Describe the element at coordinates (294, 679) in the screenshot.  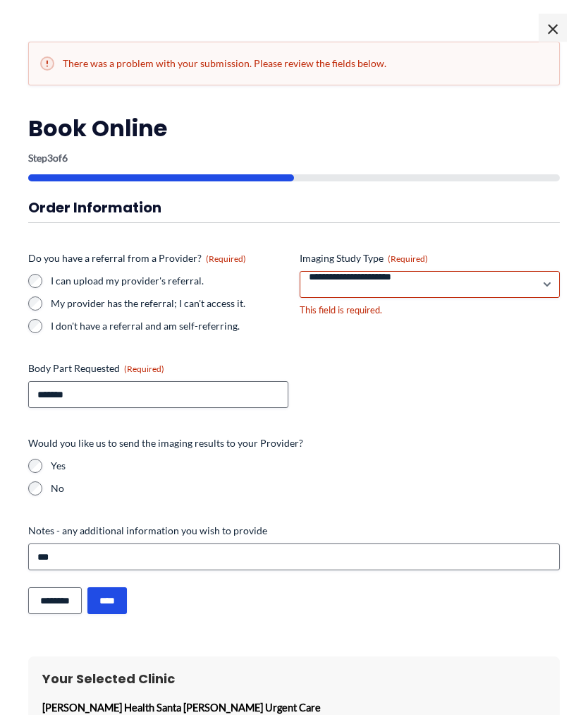
I see `h3: Your Selected Clinic` at that location.